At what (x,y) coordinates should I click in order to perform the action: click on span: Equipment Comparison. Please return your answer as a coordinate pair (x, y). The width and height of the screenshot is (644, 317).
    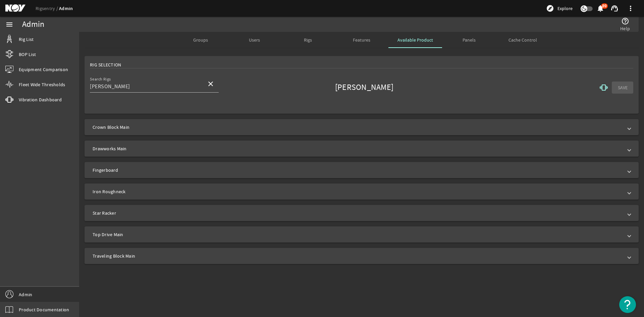
    Looking at the image, I should click on (43, 70).